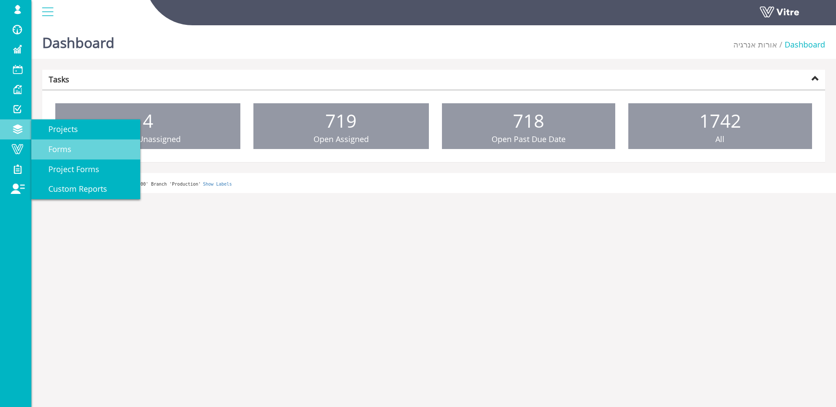 The height and width of the screenshot is (407, 836). What do you see at coordinates (217, 184) in the screenshot?
I see `a: Show Labels` at bounding box center [217, 184].